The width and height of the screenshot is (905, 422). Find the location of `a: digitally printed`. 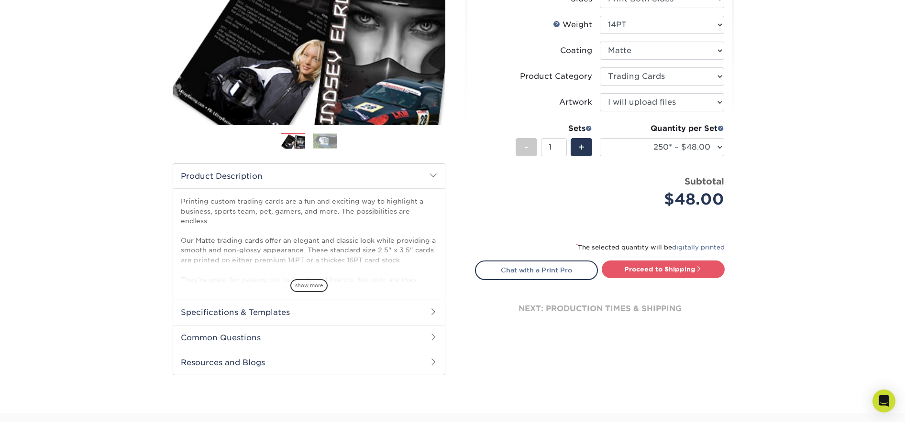

a: digitally printed is located at coordinates (698, 247).